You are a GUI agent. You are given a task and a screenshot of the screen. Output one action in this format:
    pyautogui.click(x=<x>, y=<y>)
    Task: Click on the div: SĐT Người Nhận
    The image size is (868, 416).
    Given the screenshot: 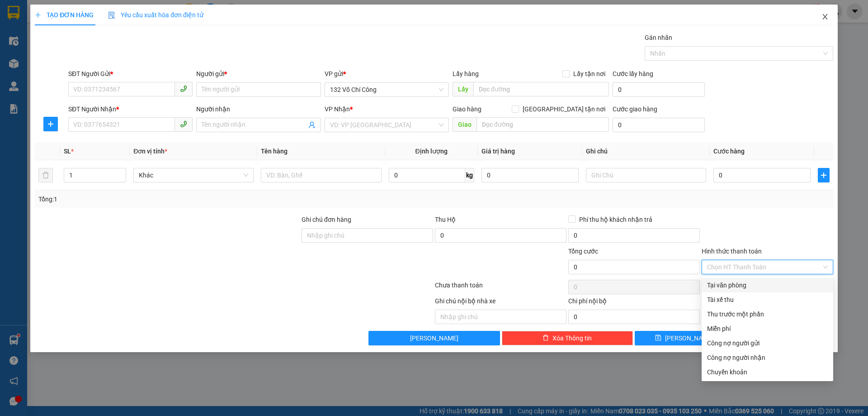 What is the action you would take?
    pyautogui.click(x=130, y=109)
    